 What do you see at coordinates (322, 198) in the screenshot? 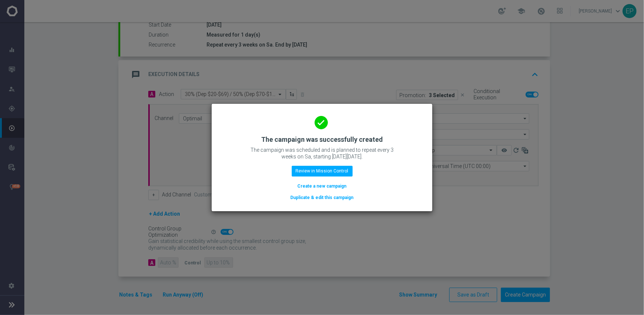
I see `button: Duplicate & edit this campaign` at bounding box center [322, 198].